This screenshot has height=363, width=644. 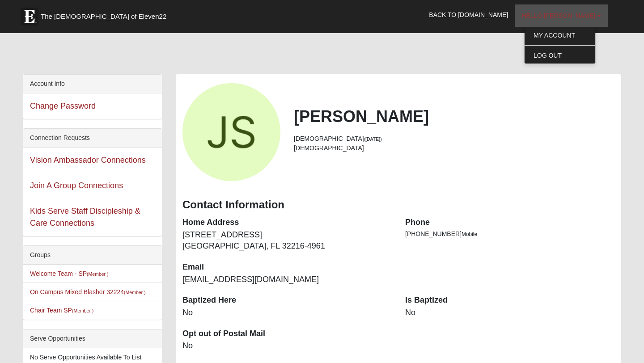 What do you see at coordinates (62, 106) in the screenshot?
I see `a: Change Password` at bounding box center [62, 106].